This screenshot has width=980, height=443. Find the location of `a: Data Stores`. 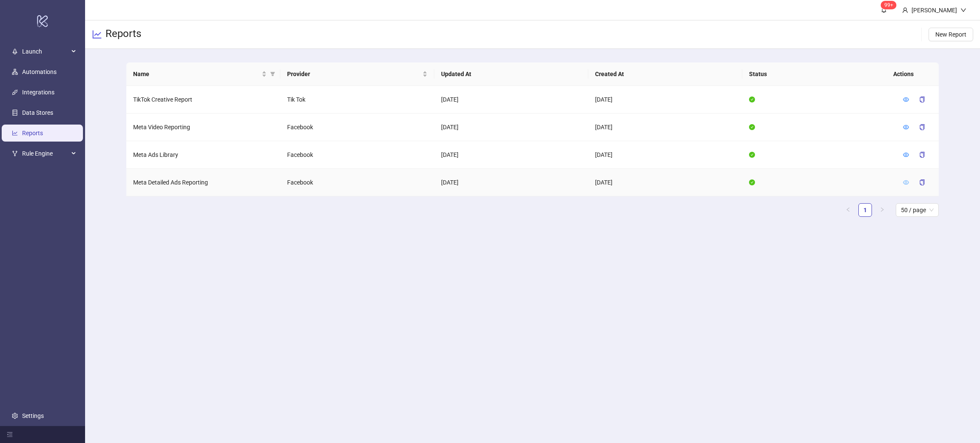

a: Data Stores is located at coordinates (37, 112).